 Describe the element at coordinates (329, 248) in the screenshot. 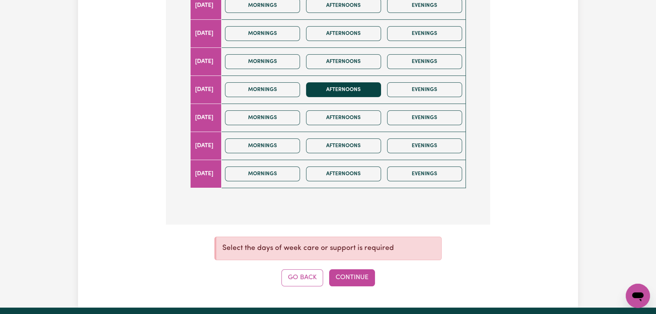

I see `p: Select the days of week care or support is required` at that location.